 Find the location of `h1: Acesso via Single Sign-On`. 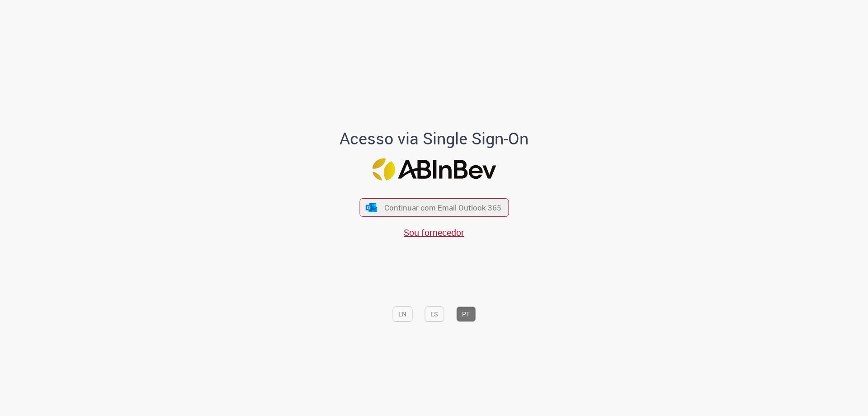

h1: Acesso via Single Sign-On is located at coordinates (434, 139).